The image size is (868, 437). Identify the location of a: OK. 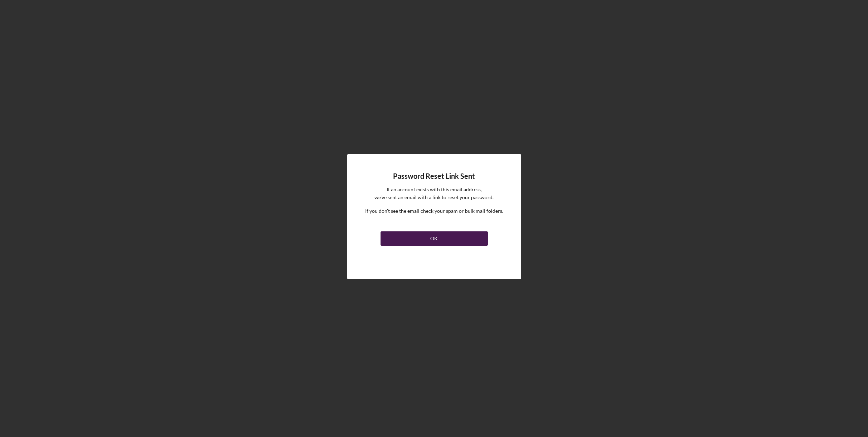
(434, 237).